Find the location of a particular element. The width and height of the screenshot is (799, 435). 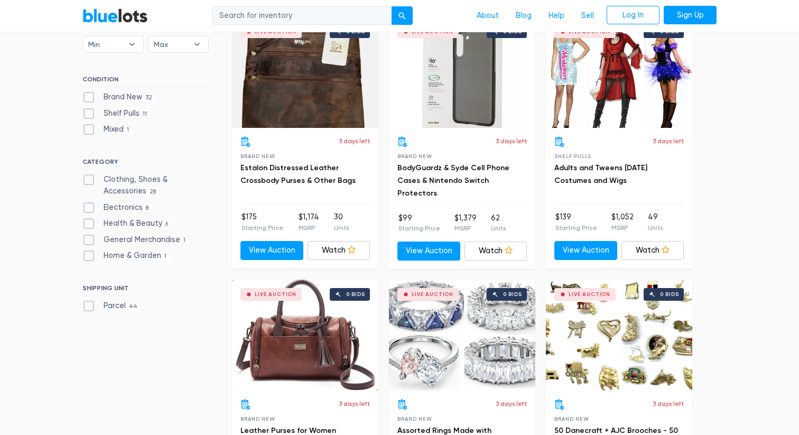

a: BlueLots is located at coordinates (115, 15).